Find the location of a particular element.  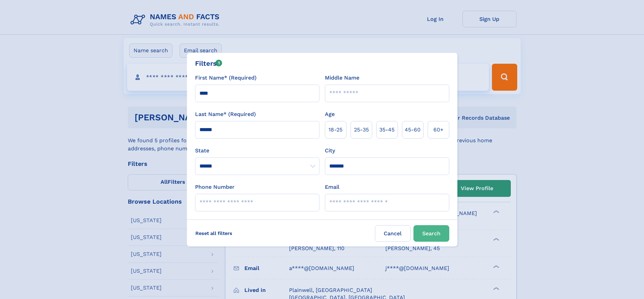

span: 35‑45 is located at coordinates (387, 130).